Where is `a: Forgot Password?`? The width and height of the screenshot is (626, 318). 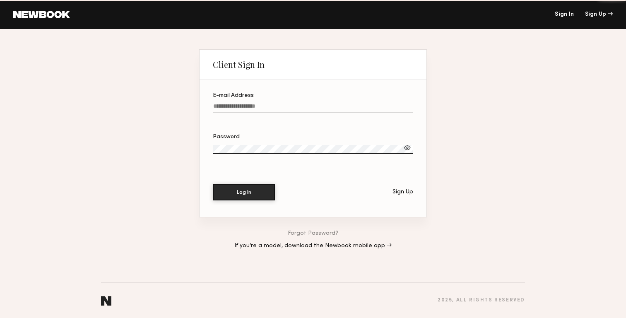 a: Forgot Password? is located at coordinates (313, 234).